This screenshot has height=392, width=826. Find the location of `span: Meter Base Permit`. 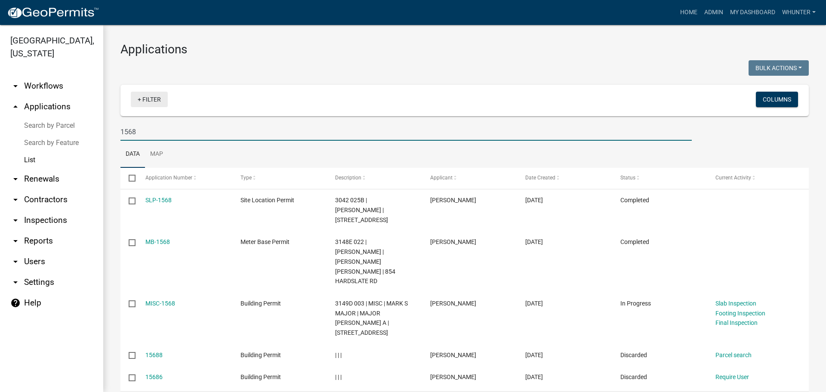

span: Meter Base Permit is located at coordinates (265, 242).